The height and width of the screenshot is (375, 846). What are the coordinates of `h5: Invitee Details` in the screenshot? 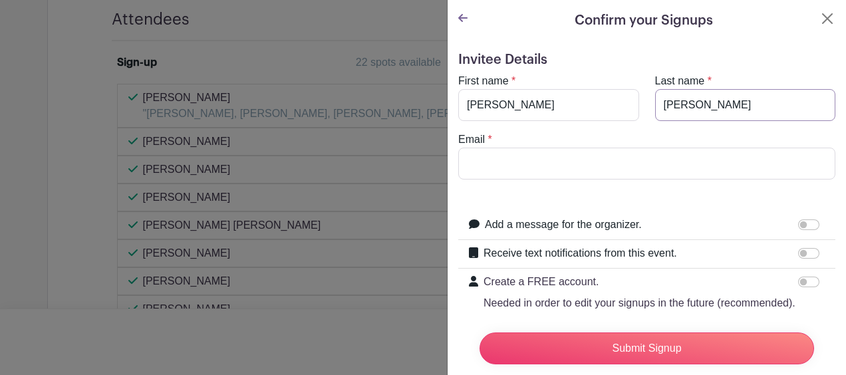 It's located at (647, 60).